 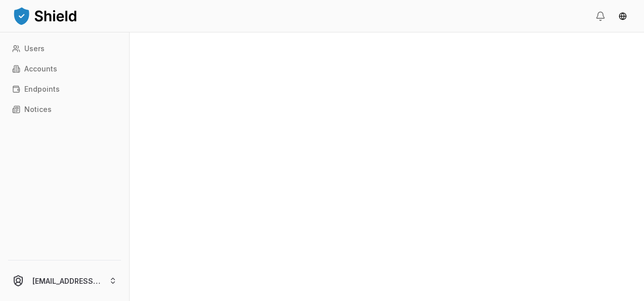 I want to click on a: Notices, so click(x=65, y=109).